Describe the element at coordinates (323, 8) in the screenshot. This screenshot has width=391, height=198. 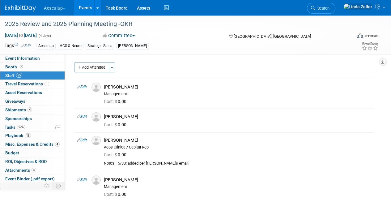
I see `span: Search` at that location.